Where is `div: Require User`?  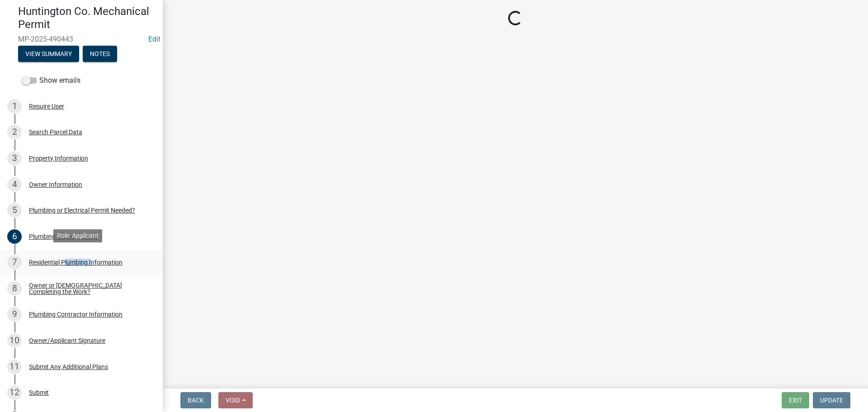
div: Require User is located at coordinates (47, 107).